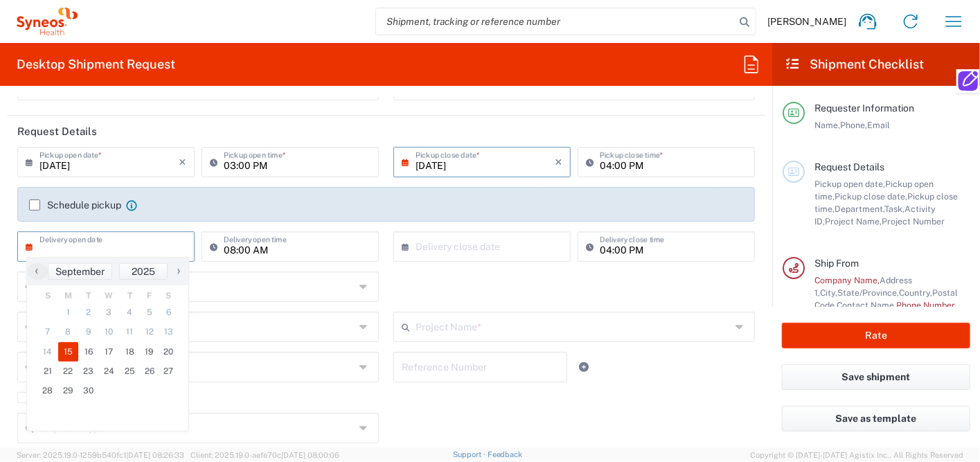 The width and height of the screenshot is (980, 462). Describe the element at coordinates (828, 293) in the screenshot. I see `span: City,` at that location.